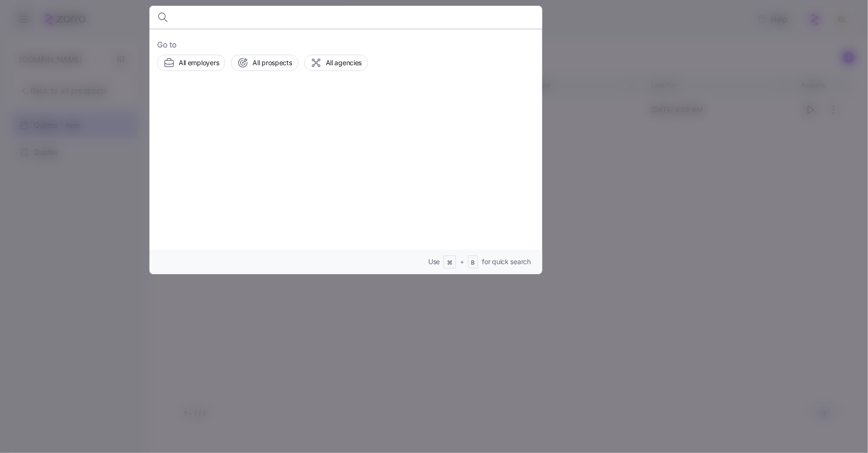  I want to click on span: for quick search, so click(506, 262).